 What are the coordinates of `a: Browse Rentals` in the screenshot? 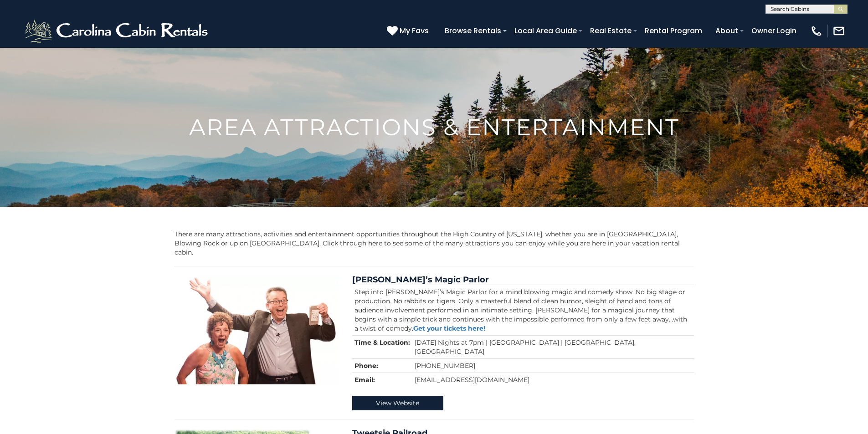 It's located at (473, 31).